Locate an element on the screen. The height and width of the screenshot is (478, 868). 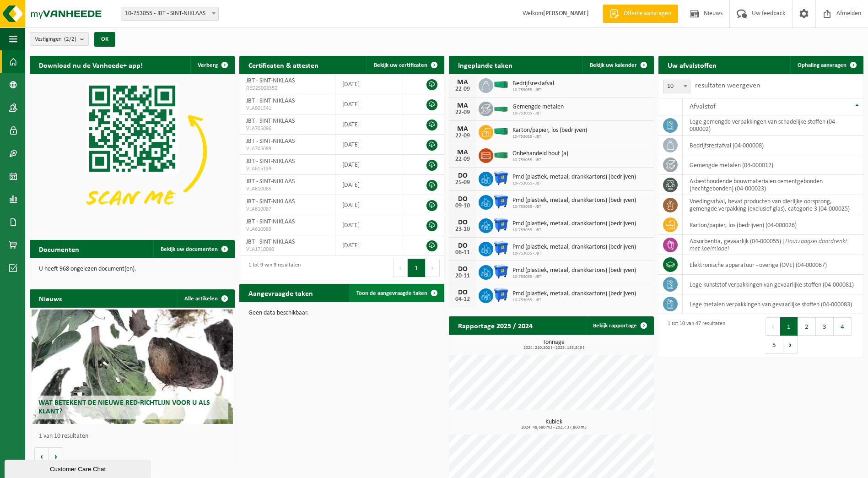
span: Bekijk uw kalender is located at coordinates (613, 65).